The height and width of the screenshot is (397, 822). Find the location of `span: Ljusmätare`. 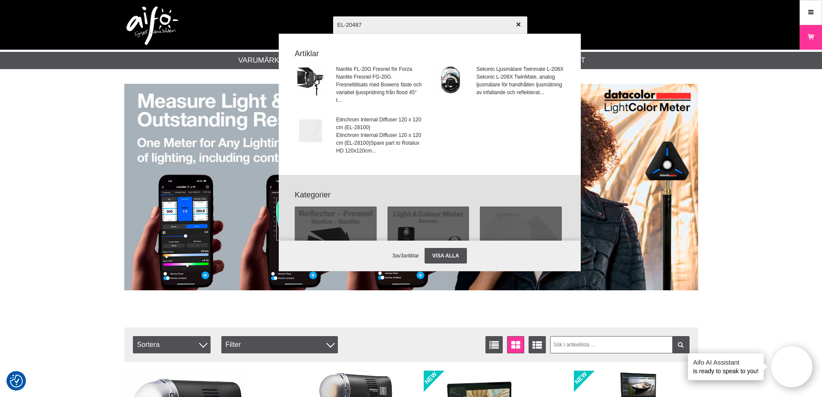

span: Ljusmätare is located at coordinates (428, 244).